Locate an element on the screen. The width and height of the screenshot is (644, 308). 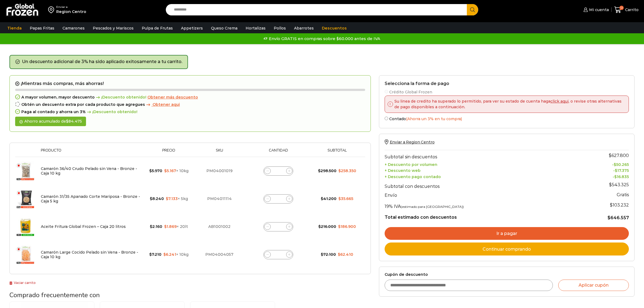
th: Subtotal is located at coordinates (337, 152).